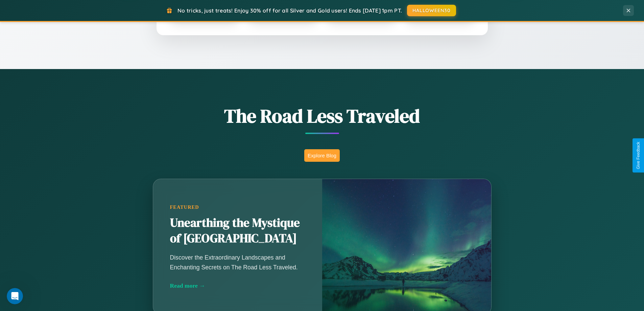 Image resolution: width=644 pixels, height=311 pixels. What do you see at coordinates (238, 262) in the screenshot?
I see `p: Discover the Extraordinary Landscapes and Enchanting Secrets on The Road Less Traveled.` at bounding box center [238, 262].